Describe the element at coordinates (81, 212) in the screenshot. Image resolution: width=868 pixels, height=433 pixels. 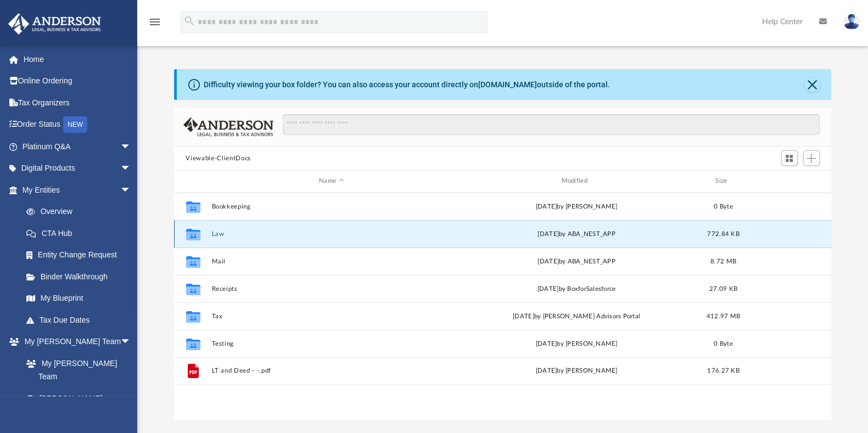
I see `a: Overview` at that location.